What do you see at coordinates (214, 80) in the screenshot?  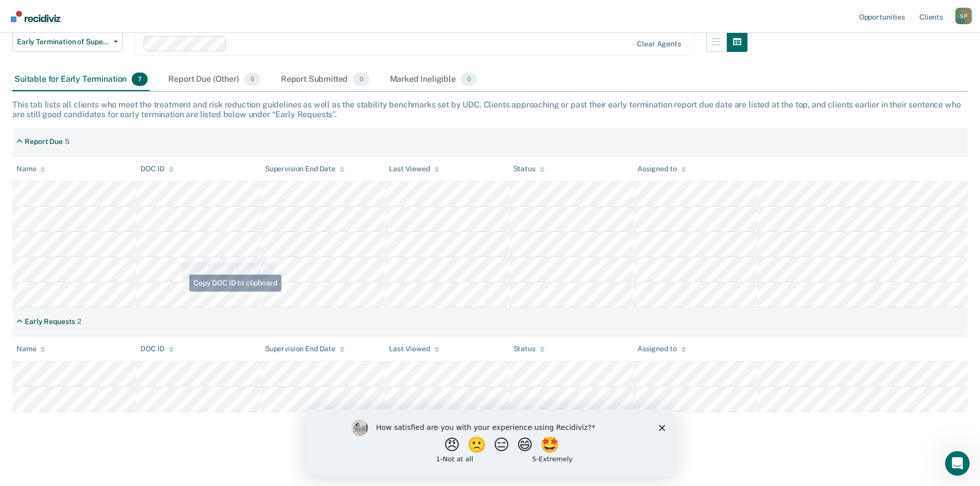 I see `div: Report Due (Other)0` at bounding box center [214, 80].